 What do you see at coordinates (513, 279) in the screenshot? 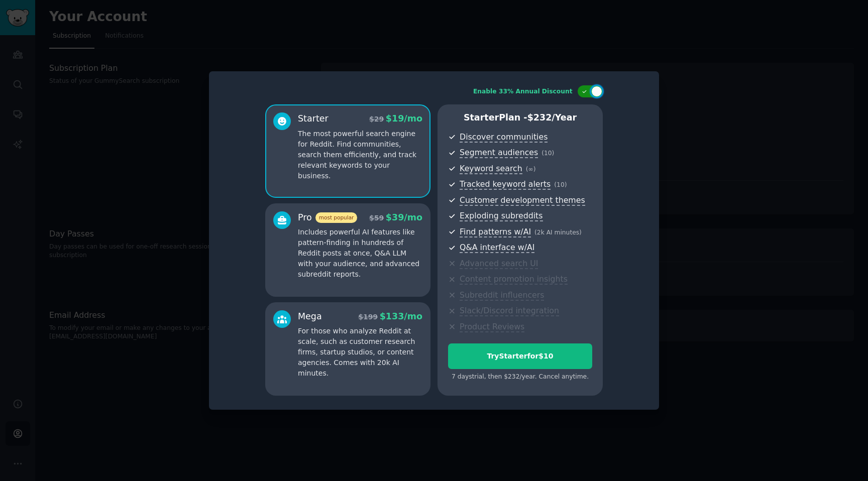
I see `span: Content promotion insights` at bounding box center [513, 279].